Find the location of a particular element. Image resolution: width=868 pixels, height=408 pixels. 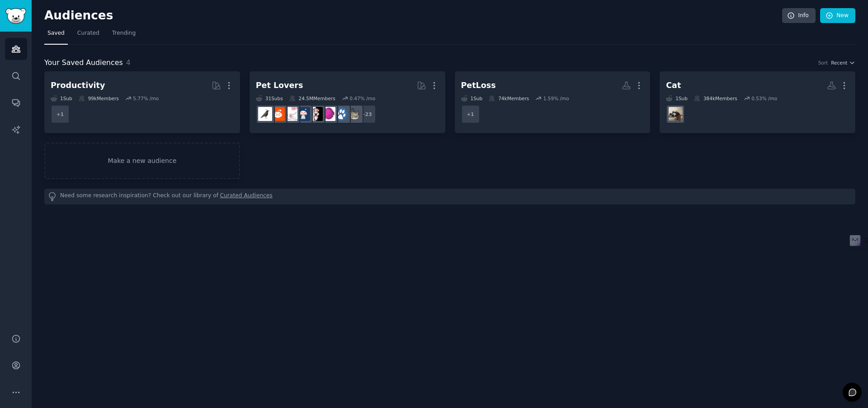

div: Need some research inspiration? Check out our library of is located at coordinates (450, 196).